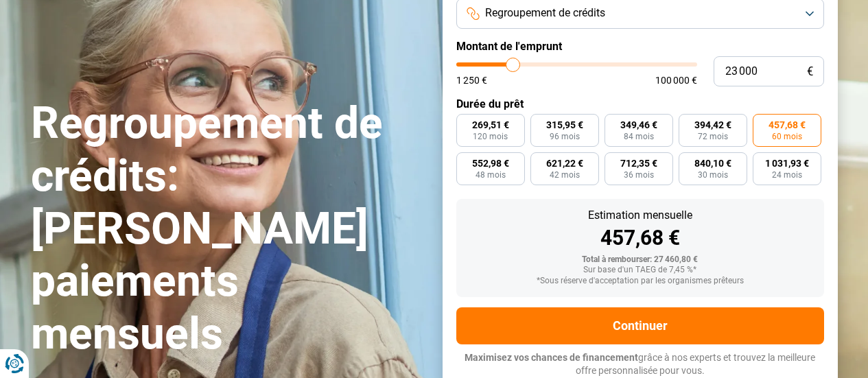 This screenshot has width=868, height=378. I want to click on span: 394,42 €, so click(713, 125).